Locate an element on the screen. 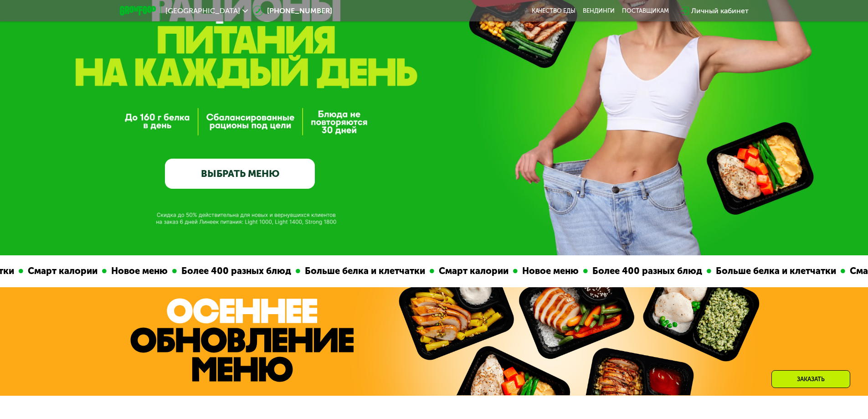  a: ВЫБРАТЬ МЕНЮ is located at coordinates (239, 173).